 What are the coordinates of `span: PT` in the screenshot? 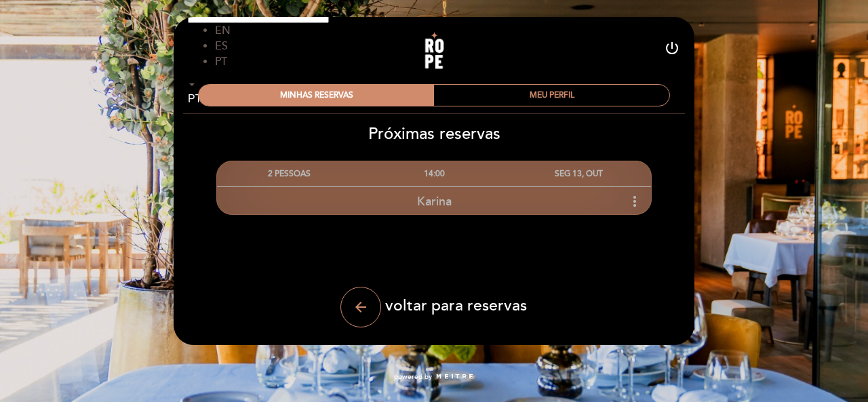 It's located at (221, 62).